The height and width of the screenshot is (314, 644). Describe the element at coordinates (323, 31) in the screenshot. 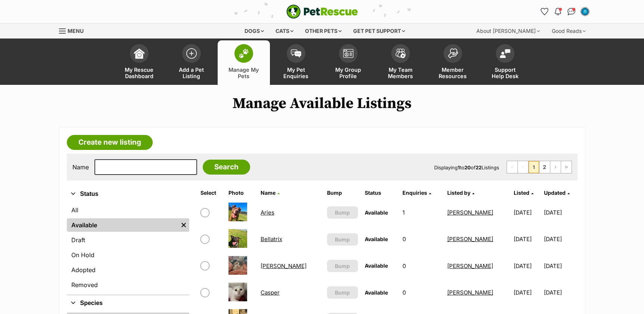

I see `div: Other pets` at that location.